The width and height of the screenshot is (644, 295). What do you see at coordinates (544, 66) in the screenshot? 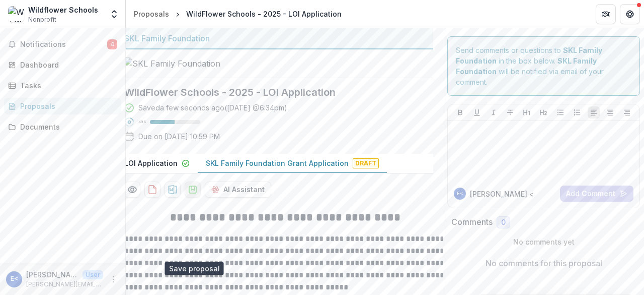
I see `div: Send comments or questions to in the box below. will be notified via email of your comment.` at bounding box center [544, 66].